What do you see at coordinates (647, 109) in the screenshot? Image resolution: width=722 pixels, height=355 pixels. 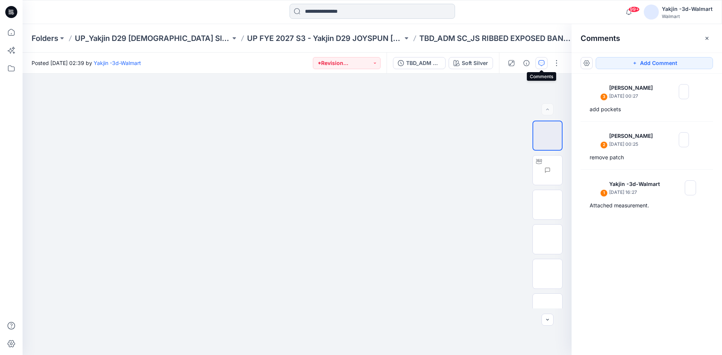 I see `div: add pockets` at bounding box center [647, 109].